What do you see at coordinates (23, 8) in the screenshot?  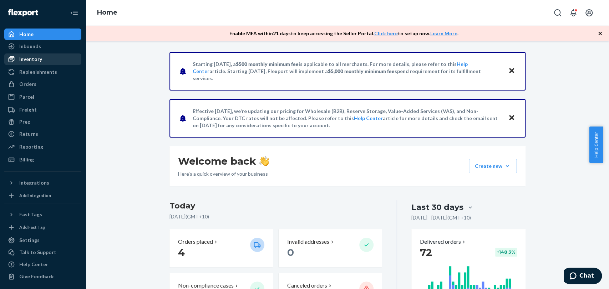 I see `span: Chat` at bounding box center [23, 8].